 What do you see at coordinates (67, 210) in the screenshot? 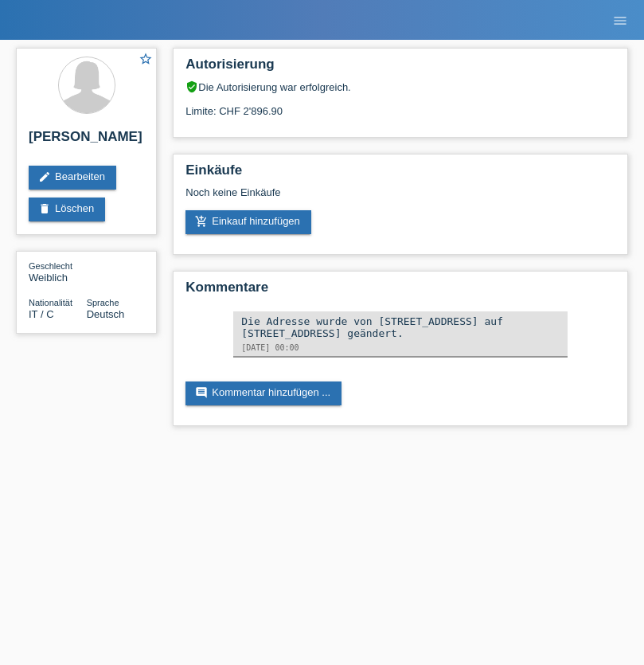
I see `a: deleteLöschen` at bounding box center [67, 210].